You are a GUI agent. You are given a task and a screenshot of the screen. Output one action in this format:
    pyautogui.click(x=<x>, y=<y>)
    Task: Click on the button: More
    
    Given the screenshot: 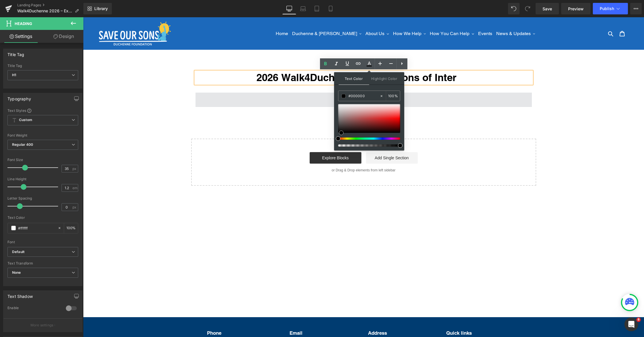 What is the action you would take?
    pyautogui.click(x=636, y=9)
    